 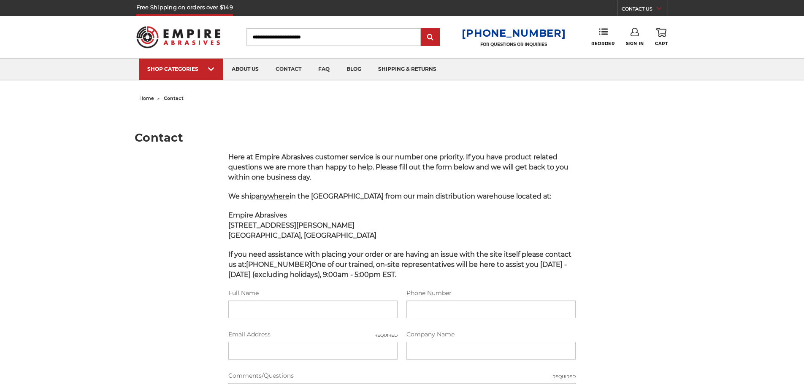 I want to click on span: home, so click(x=146, y=98).